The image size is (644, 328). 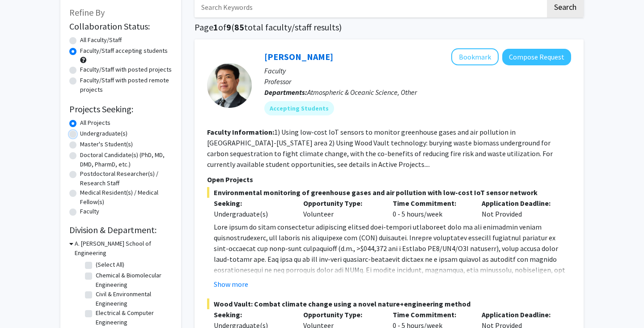 I want to click on div: Volunteer, so click(x=341, y=209).